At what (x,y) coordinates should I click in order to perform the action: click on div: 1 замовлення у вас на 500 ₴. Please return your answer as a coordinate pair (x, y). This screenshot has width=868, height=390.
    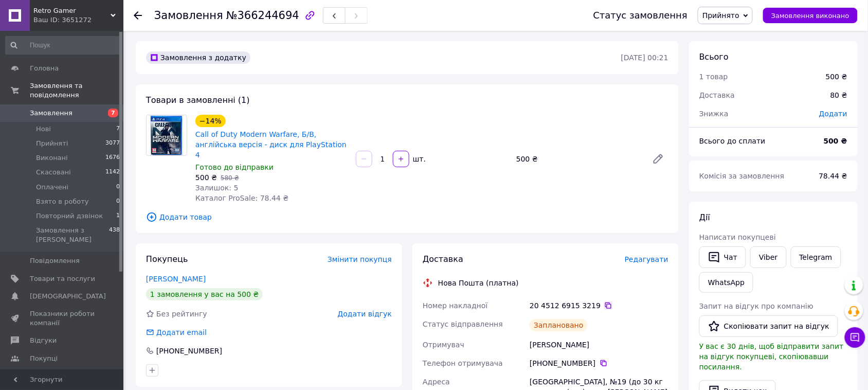
    Looking at the image, I should click on (204, 294).